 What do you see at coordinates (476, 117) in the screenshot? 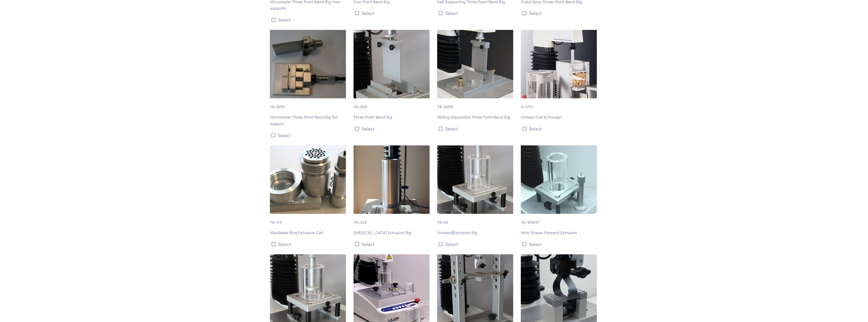
I see `p: Sliding Adjustable Three Point Bend Rig` at bounding box center [476, 117].